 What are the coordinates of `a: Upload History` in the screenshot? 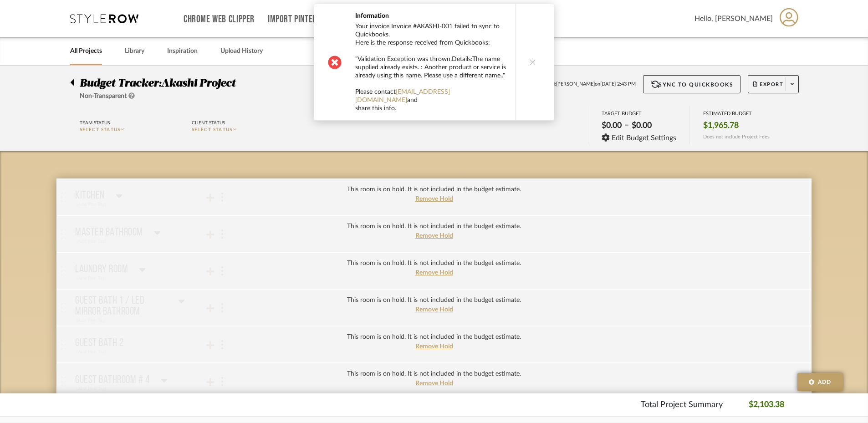 It's located at (241, 51).